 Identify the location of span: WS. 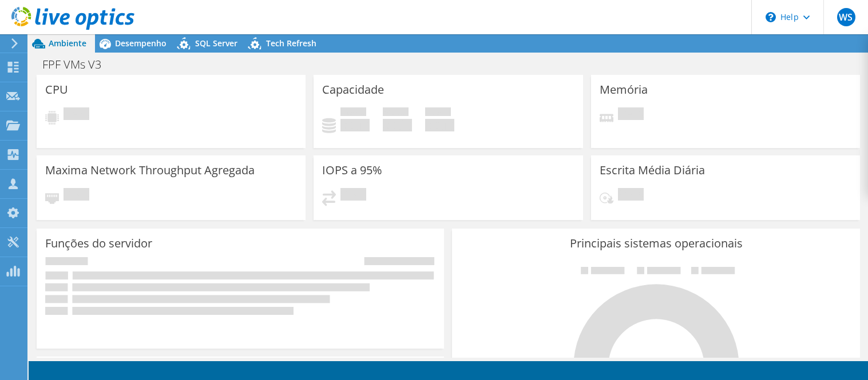
(847, 17).